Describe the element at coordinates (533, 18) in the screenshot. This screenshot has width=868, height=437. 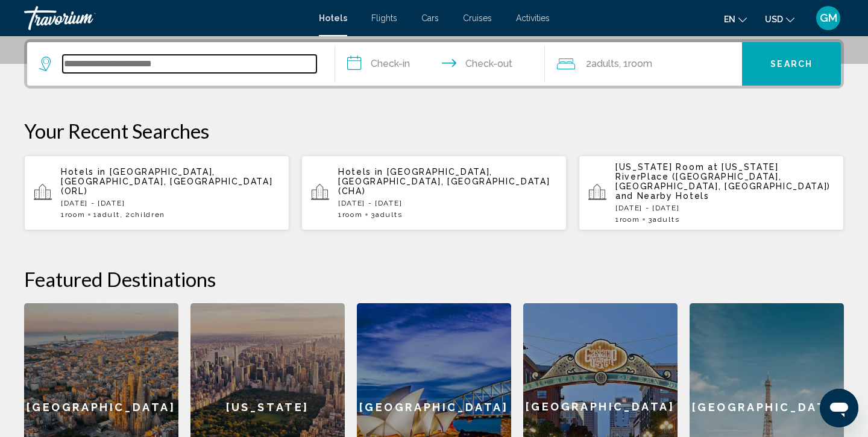
I see `span: Activities` at that location.